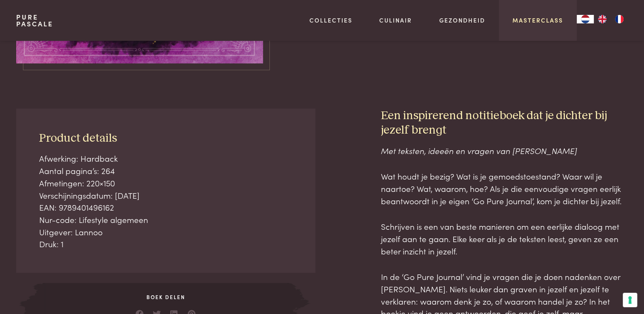 This screenshot has width=644, height=314. I want to click on span: Product details, so click(78, 138).